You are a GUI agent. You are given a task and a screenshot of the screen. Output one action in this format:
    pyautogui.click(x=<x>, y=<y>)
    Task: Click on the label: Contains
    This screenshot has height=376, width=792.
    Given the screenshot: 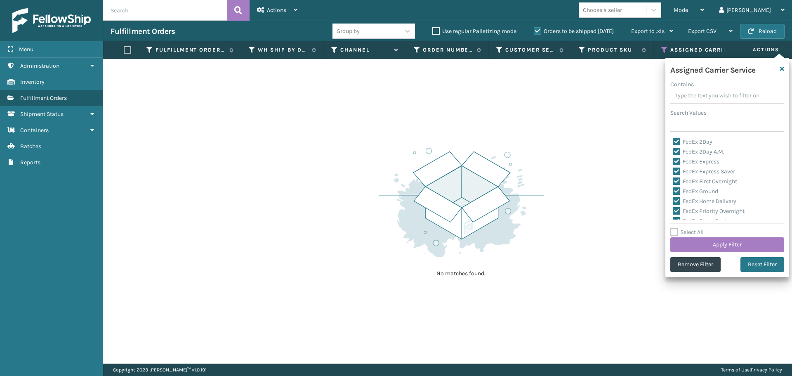 What is the action you would take?
    pyautogui.click(x=682, y=84)
    